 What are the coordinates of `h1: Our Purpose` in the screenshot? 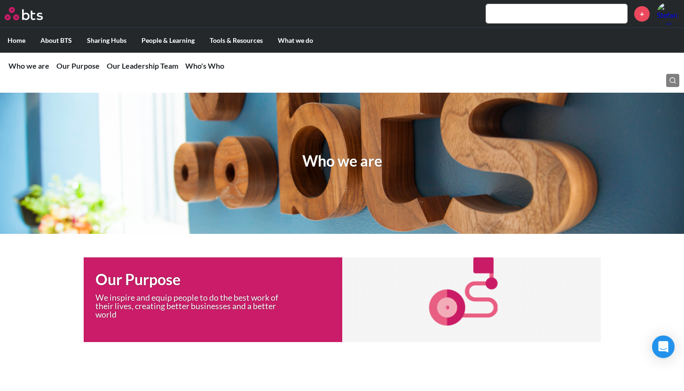 It's located at (219, 279).